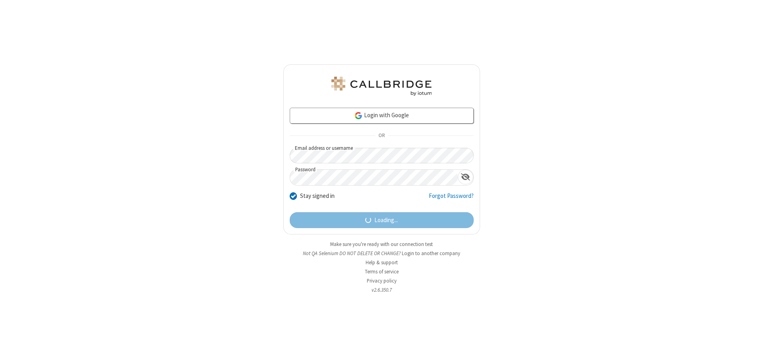  I want to click on a: Help & support, so click(382, 262).